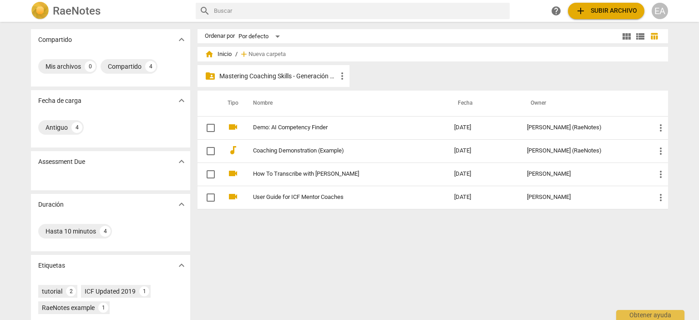 The image size is (699, 320). Describe the element at coordinates (627, 36) in the screenshot. I see `span: view_module` at that location.